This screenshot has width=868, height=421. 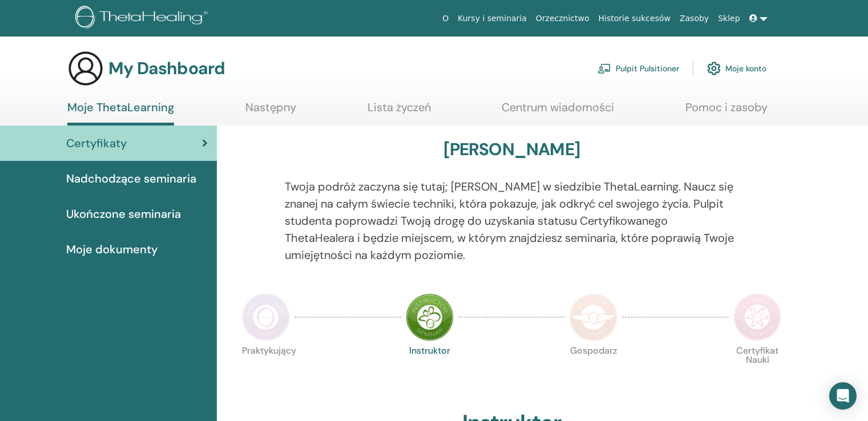 What do you see at coordinates (758, 370) in the screenshot?
I see `p: Certyfikat Nauki` at bounding box center [758, 370].